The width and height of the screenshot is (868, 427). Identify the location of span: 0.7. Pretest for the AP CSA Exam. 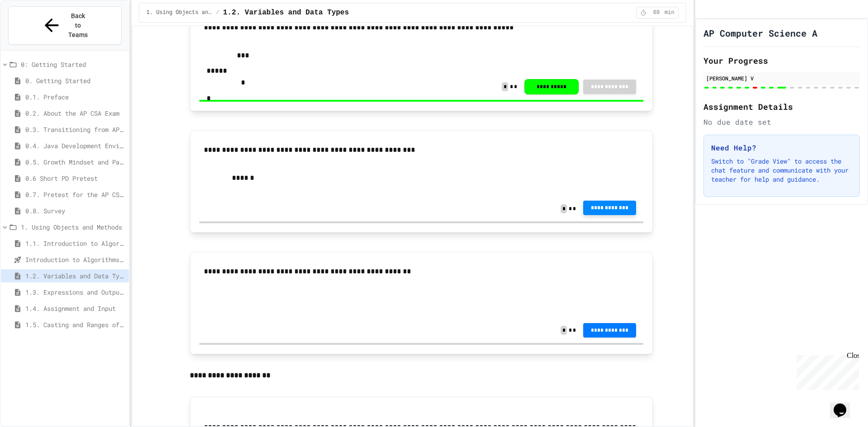
(75, 194).